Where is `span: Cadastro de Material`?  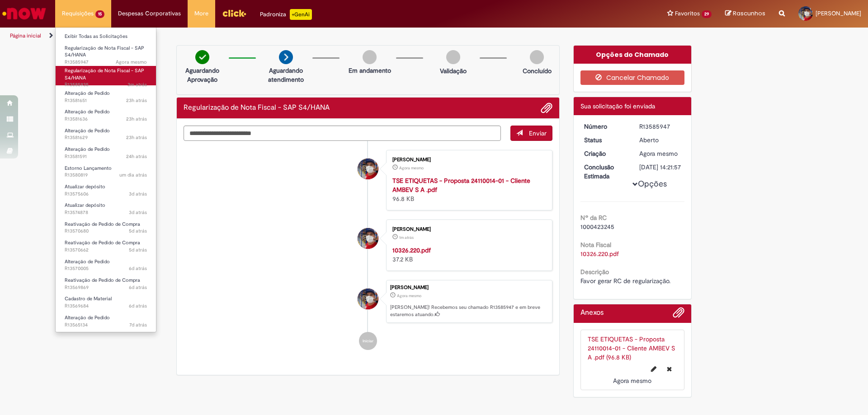 span: Cadastro de Material is located at coordinates (88, 299).